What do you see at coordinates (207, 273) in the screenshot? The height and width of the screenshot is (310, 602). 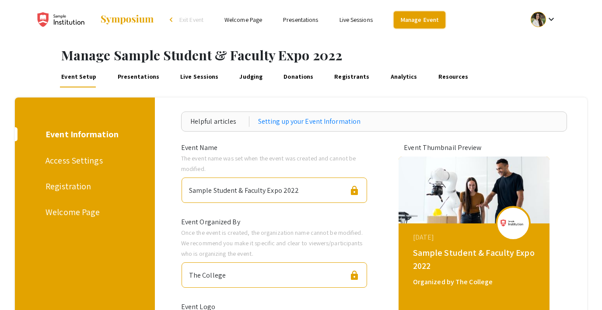 I see `div: The College` at bounding box center [207, 273].